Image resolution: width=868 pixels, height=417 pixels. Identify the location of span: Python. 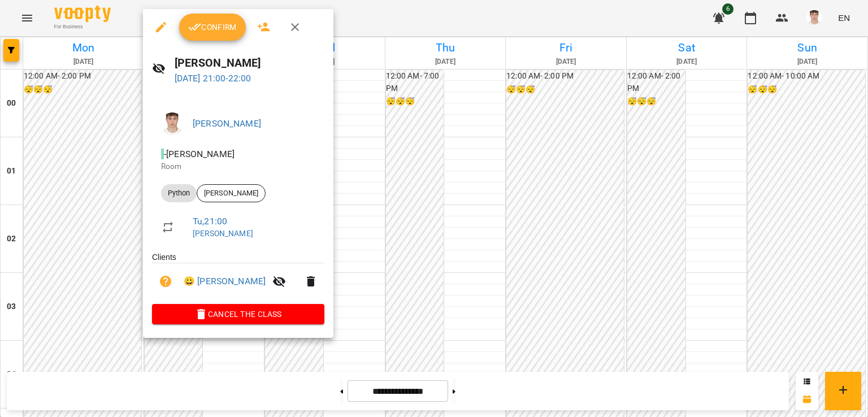
(178, 193).